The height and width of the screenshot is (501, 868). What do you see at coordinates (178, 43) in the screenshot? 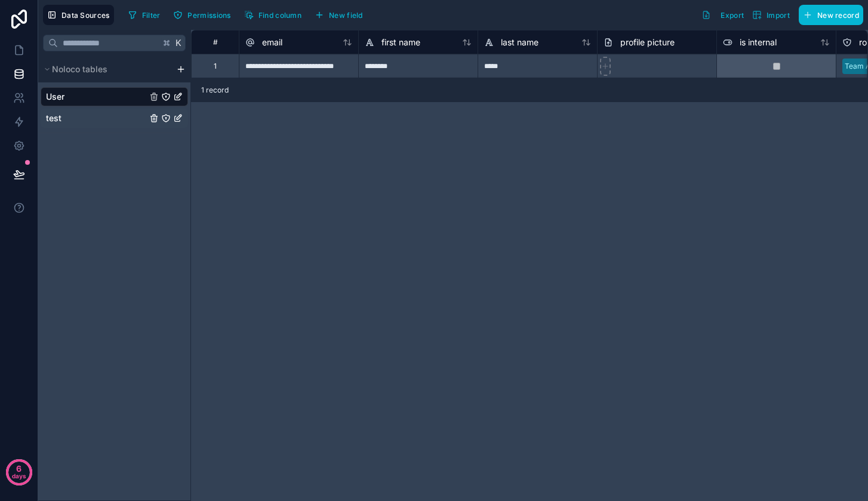
I see `span: K` at bounding box center [178, 43].